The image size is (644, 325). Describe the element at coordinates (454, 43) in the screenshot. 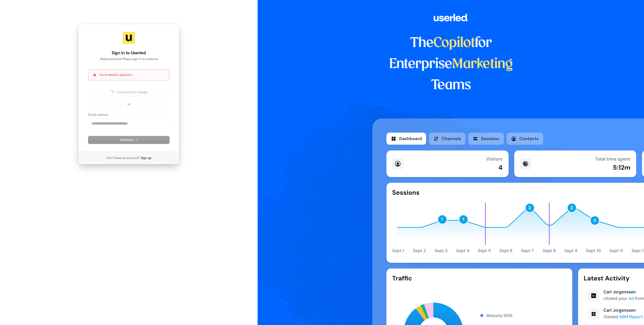

I see `span: Copilot` at that location.